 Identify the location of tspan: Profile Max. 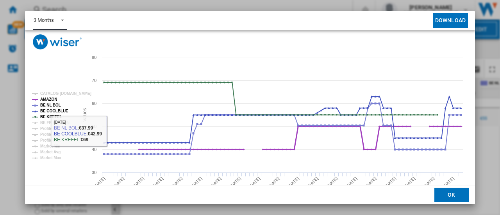
(50, 140).